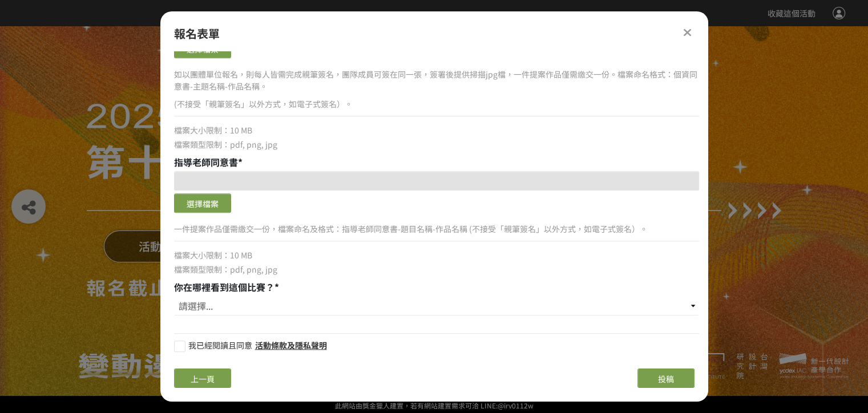 The image size is (868, 413). What do you see at coordinates (791, 13) in the screenshot?
I see `span: 收藏這個活動` at bounding box center [791, 13].